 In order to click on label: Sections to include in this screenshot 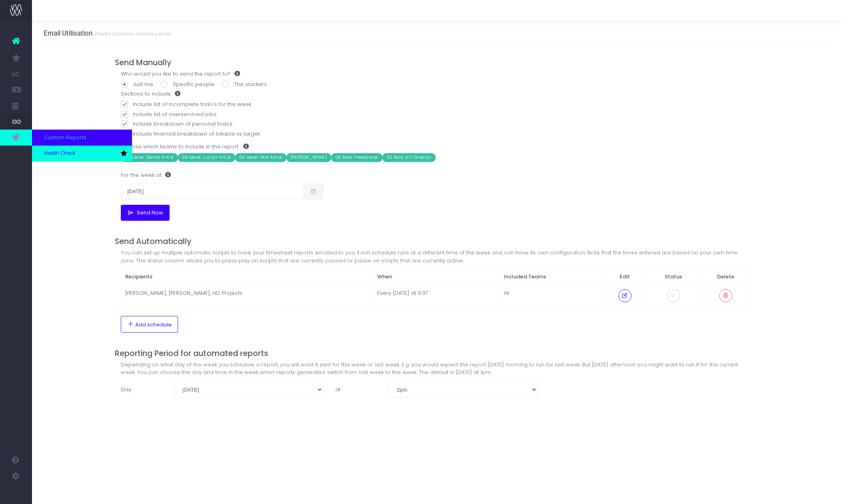, I will do `click(151, 94)`.